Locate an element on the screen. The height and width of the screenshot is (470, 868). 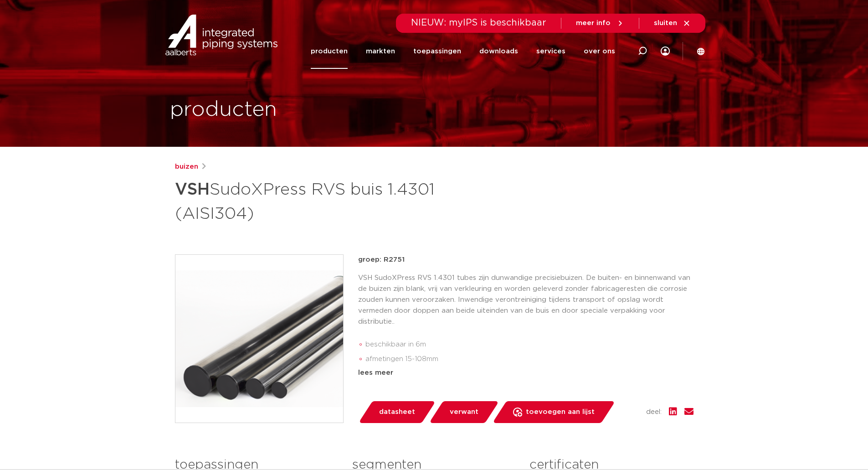
span: datasheet is located at coordinates (397, 412).